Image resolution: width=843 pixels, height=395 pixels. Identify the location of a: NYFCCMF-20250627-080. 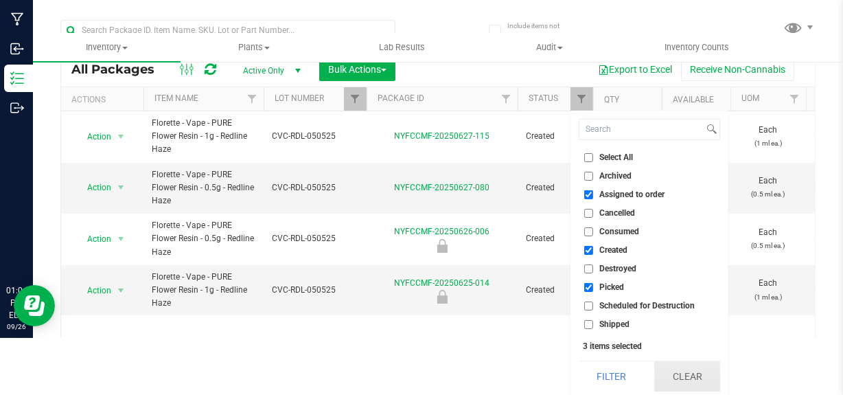
(442, 187).